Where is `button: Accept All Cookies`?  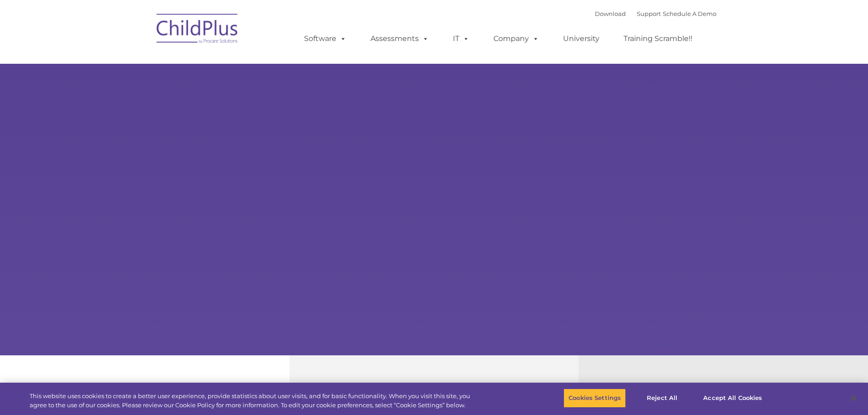 button: Accept All Cookies is located at coordinates (733, 398).